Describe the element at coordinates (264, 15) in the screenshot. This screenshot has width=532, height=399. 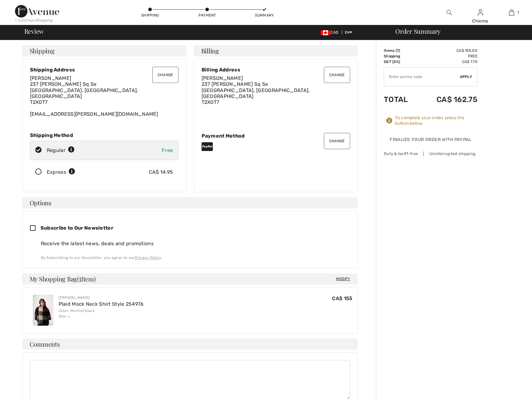
I see `div: Summary` at that location.